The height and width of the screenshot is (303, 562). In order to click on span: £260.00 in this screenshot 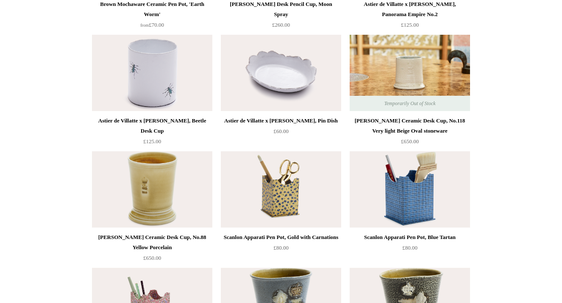, I will do `click(281, 25)`.